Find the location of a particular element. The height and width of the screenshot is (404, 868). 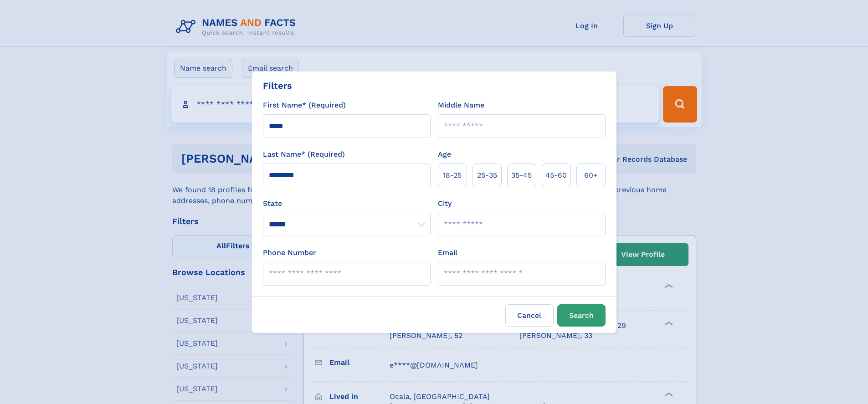

label: Middle Name is located at coordinates (461, 105).